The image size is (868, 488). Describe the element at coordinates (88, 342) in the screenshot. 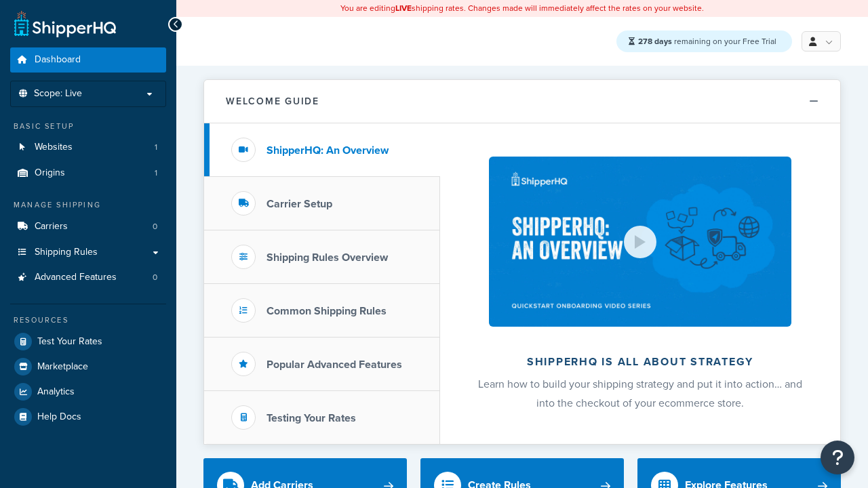

I see `li: Test Your Rates` at that location.